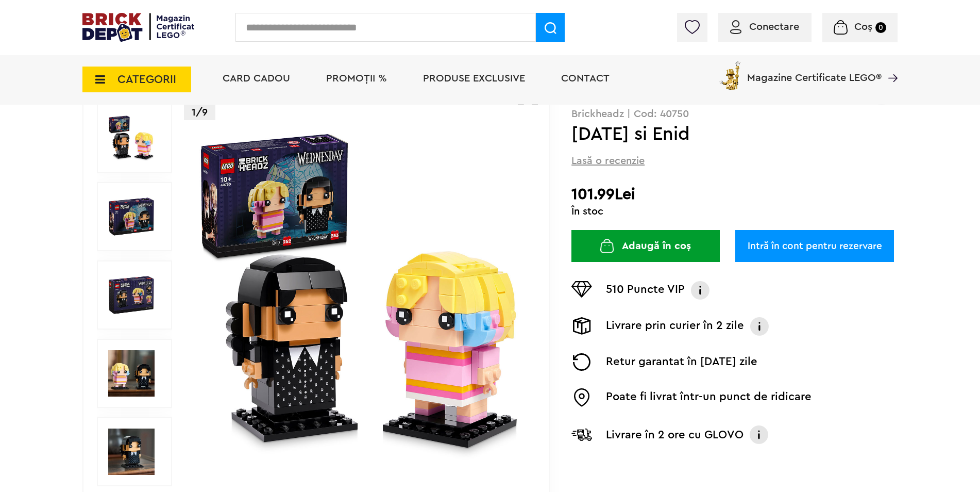  I want to click on img: Info livrare cu GLOVO, so click(759, 434).